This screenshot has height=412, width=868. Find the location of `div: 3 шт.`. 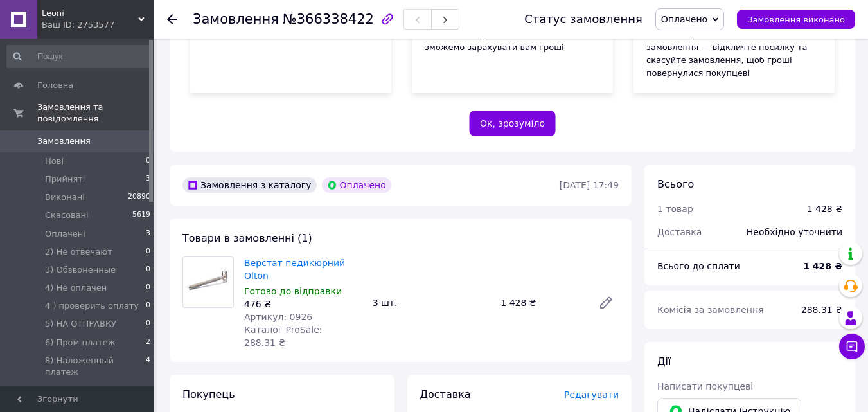

div: 3 шт. is located at coordinates (432, 303).